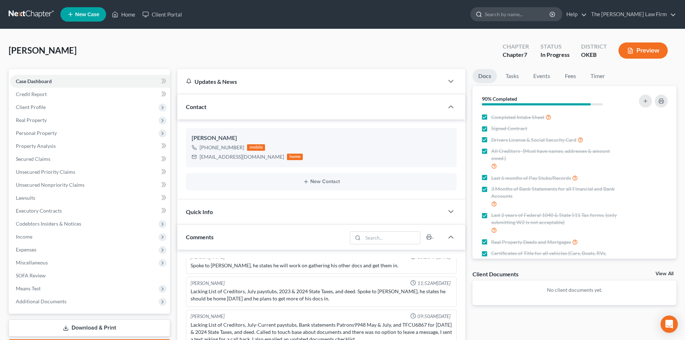  What do you see at coordinates (32, 262) in the screenshot?
I see `span: Miscellaneous` at bounding box center [32, 262].